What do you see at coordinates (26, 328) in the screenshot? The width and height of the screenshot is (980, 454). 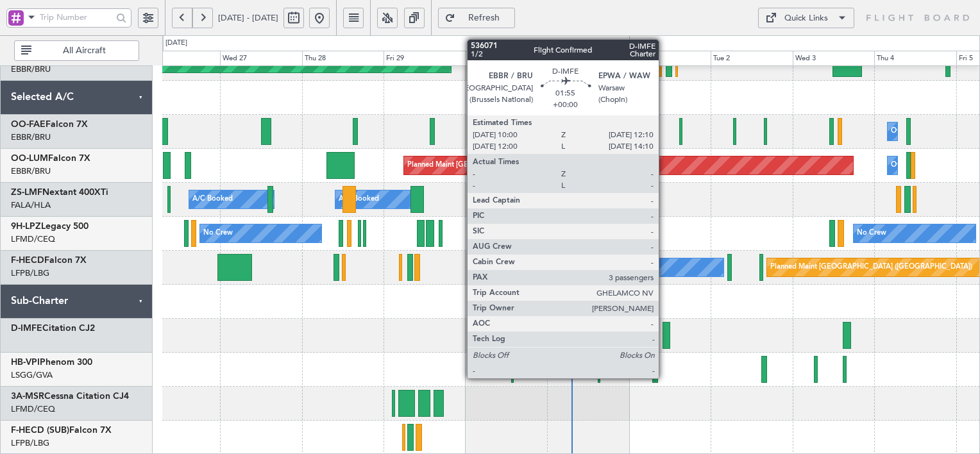 I see `span: D-IMFE` at bounding box center [26, 328].